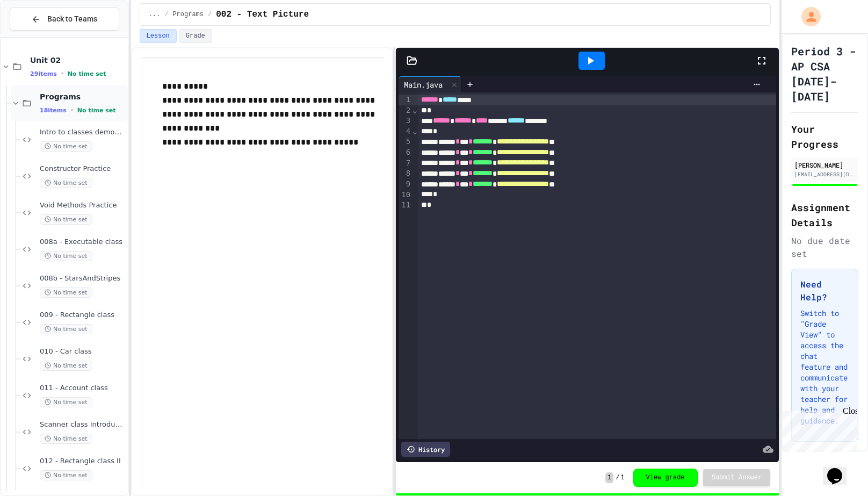 Image resolution: width=868 pixels, height=496 pixels. I want to click on span: 002 - Text Picture, so click(262, 14).